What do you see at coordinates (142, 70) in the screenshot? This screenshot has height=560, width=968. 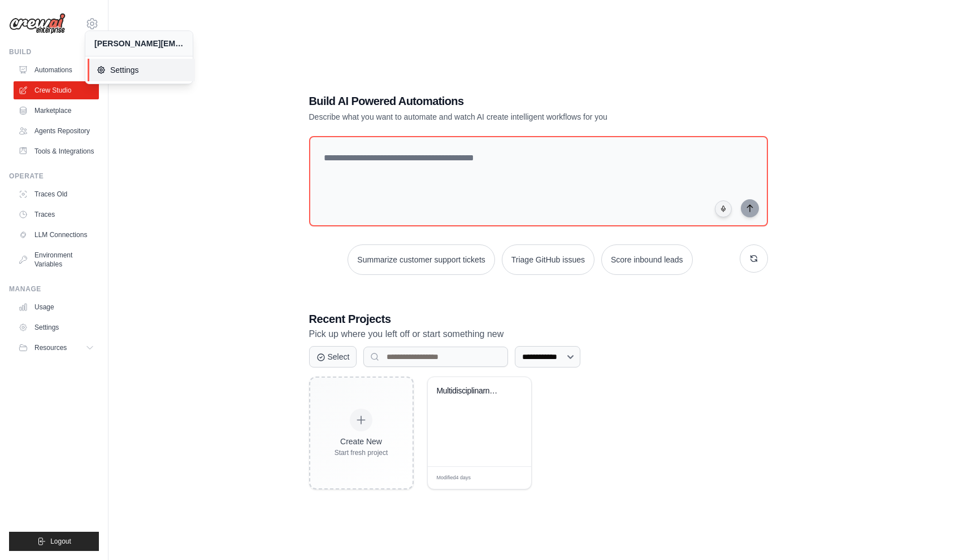 I see `span: Settings` at bounding box center [142, 70].